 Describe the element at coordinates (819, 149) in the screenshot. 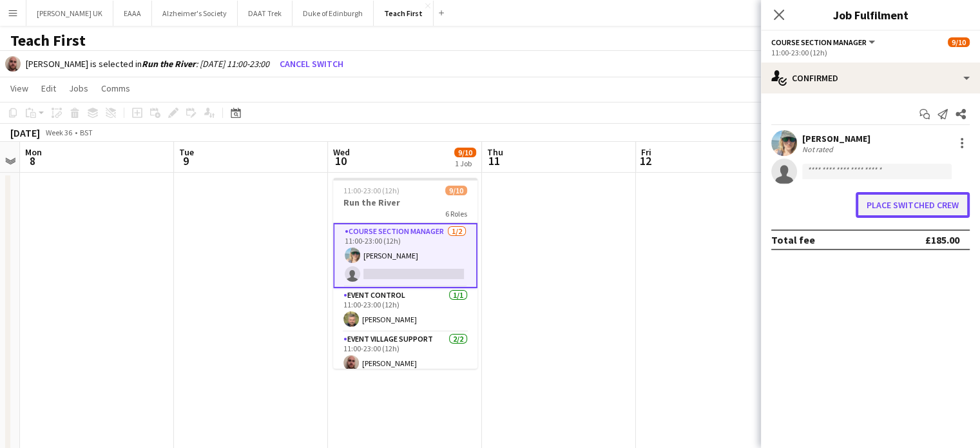

I see `div: Not rated` at that location.